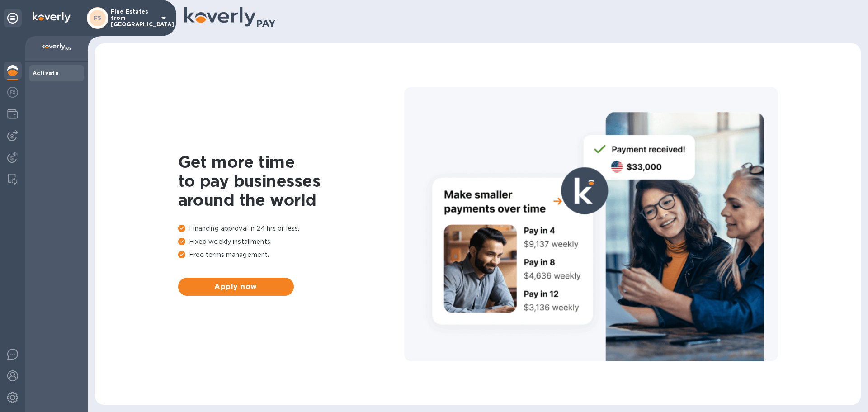 This screenshot has width=868, height=412. Describe the element at coordinates (13, 18) in the screenshot. I see `div: Unpin categories` at that location.